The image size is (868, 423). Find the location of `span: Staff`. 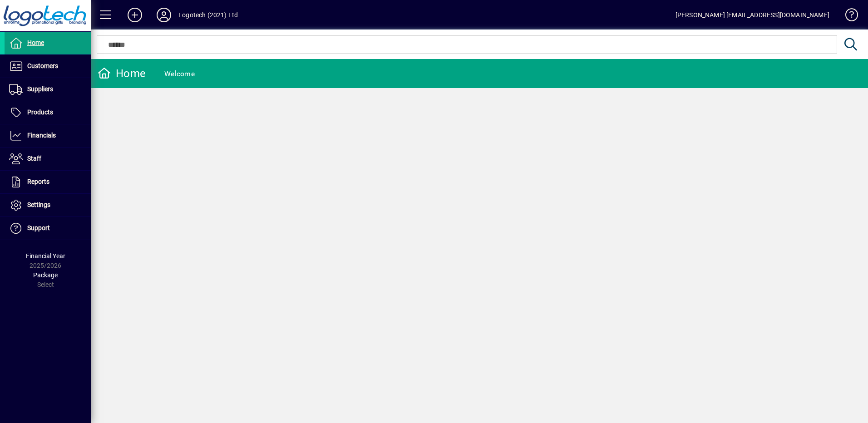

span: Staff is located at coordinates (34, 158).